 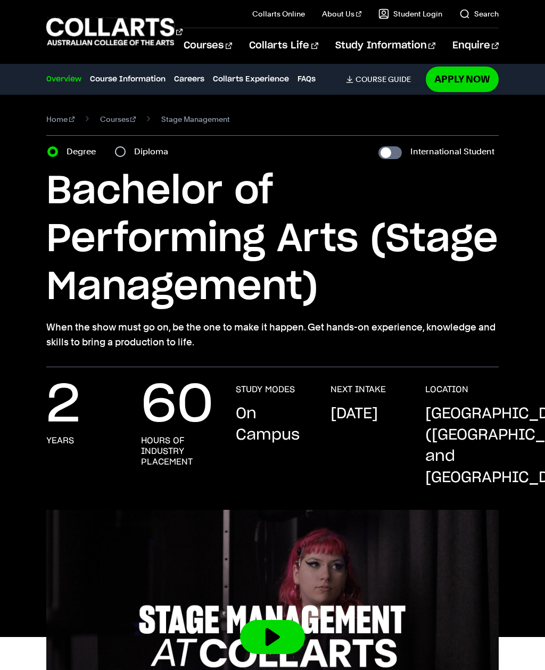 I want to click on h3: NEXT INTAKE, so click(x=358, y=390).